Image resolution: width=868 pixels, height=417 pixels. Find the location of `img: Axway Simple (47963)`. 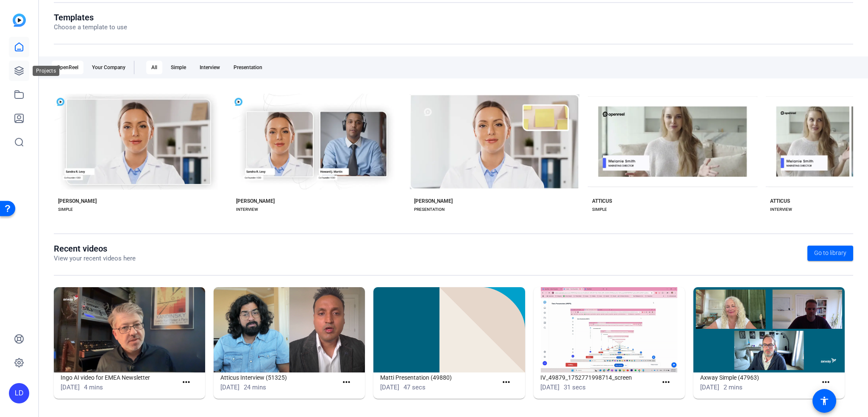

img: Axway Simple (47963) is located at coordinates (769, 330).